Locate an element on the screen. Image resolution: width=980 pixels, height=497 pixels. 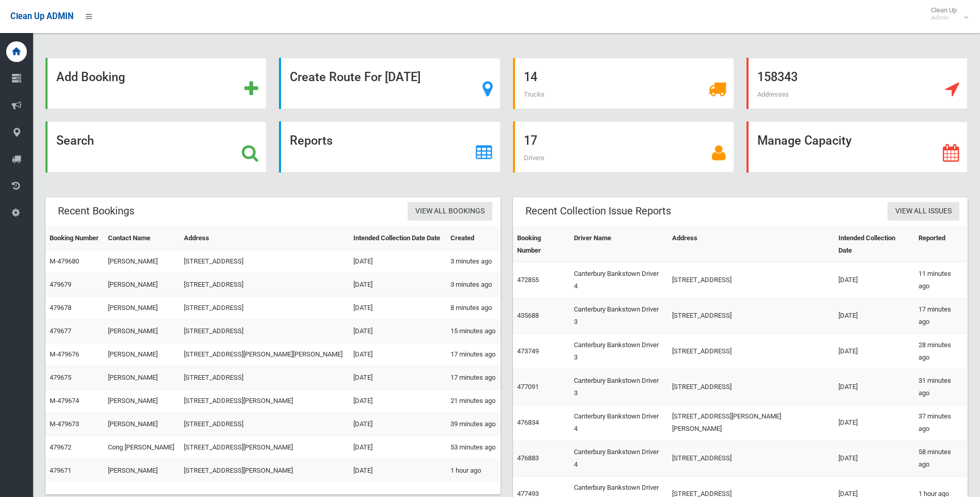
strong: 17 is located at coordinates (531, 141).